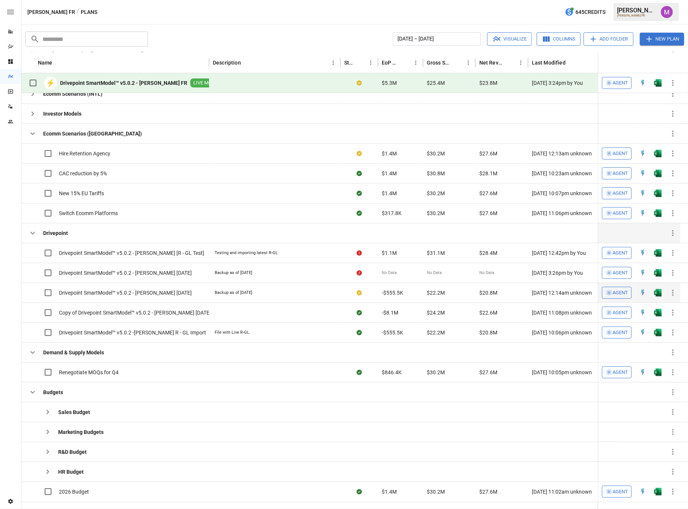 The height and width of the screenshot is (509, 688). What do you see at coordinates (246, 253) in the screenshot?
I see `div: Testing and importing latest R-GL` at bounding box center [246, 253].